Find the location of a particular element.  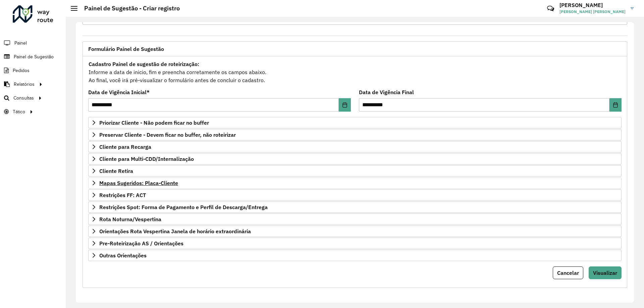

a: Outras Orientações is located at coordinates (355, 255).